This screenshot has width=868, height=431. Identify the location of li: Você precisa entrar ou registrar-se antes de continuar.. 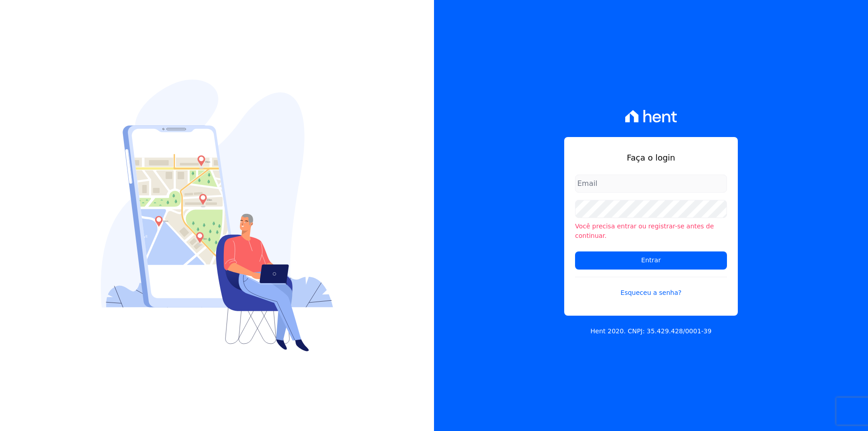
(651, 231).